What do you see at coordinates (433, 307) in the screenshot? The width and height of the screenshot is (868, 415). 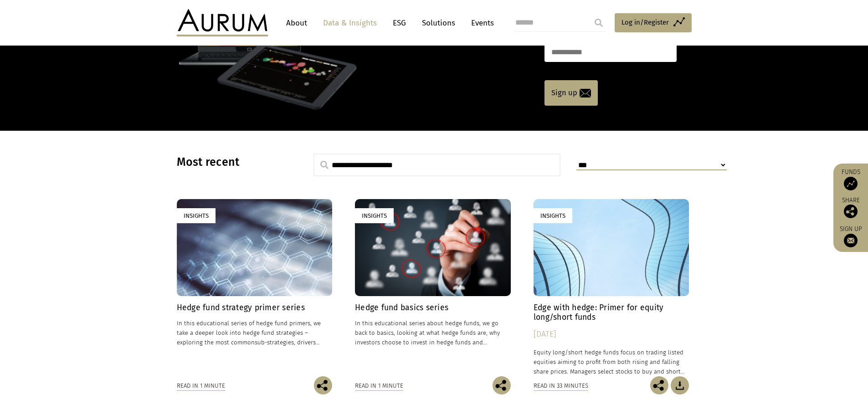 I see `h4: Hedge fund basics series` at bounding box center [433, 307].